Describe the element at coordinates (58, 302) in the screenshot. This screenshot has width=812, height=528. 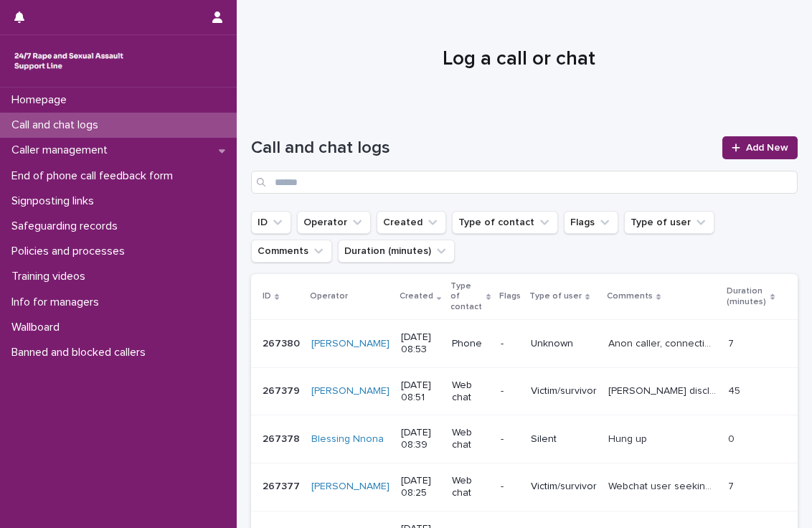
I see `p: Info for managers` at that location.